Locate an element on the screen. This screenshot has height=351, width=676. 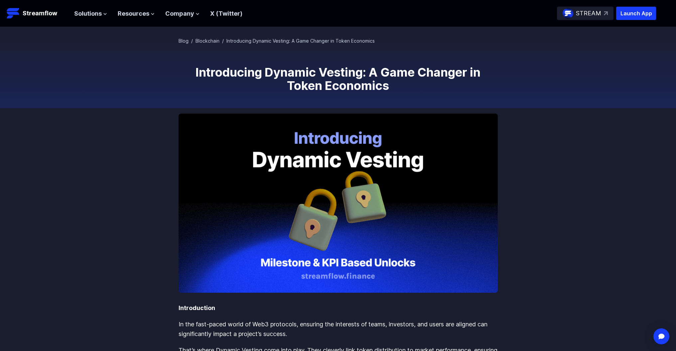
img: top-right-arrow.svg is located at coordinates (606, 13).